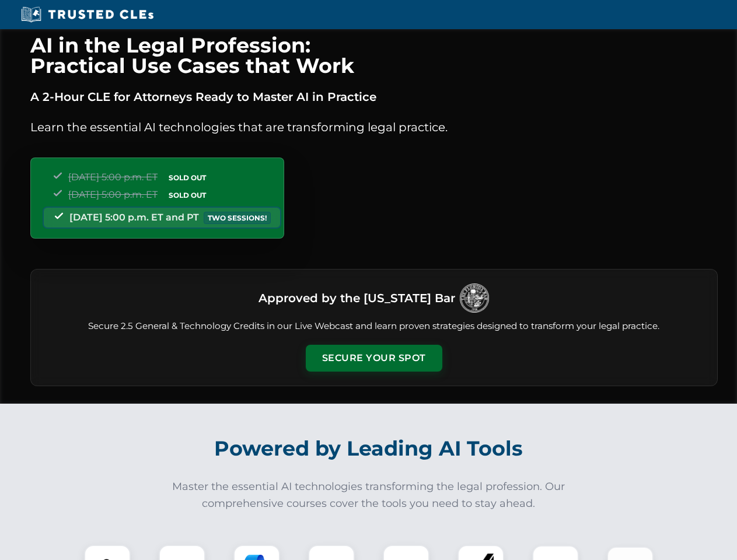  Describe the element at coordinates (87, 15) in the screenshot. I see `img: Trusted CLEs` at that location.